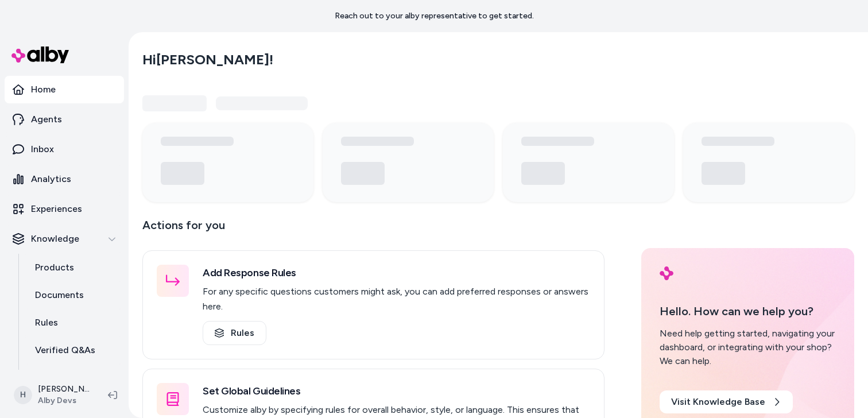  What do you see at coordinates (23, 395) in the screenshot?
I see `span: H` at bounding box center [23, 395].